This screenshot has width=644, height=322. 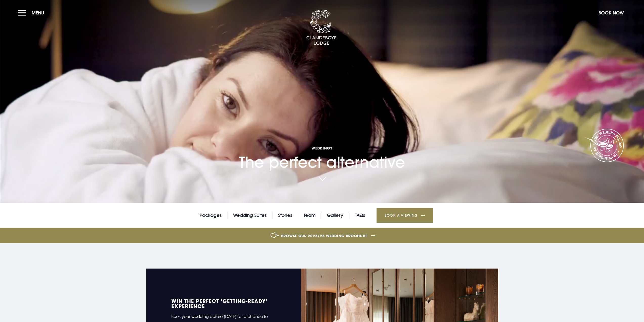 What do you see at coordinates (250, 215) in the screenshot?
I see `a: Wedding Suites` at bounding box center [250, 215].